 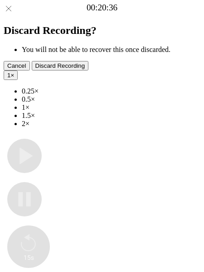 What do you see at coordinates (102, 8) in the screenshot?
I see `a: 00:20:36` at bounding box center [102, 8].